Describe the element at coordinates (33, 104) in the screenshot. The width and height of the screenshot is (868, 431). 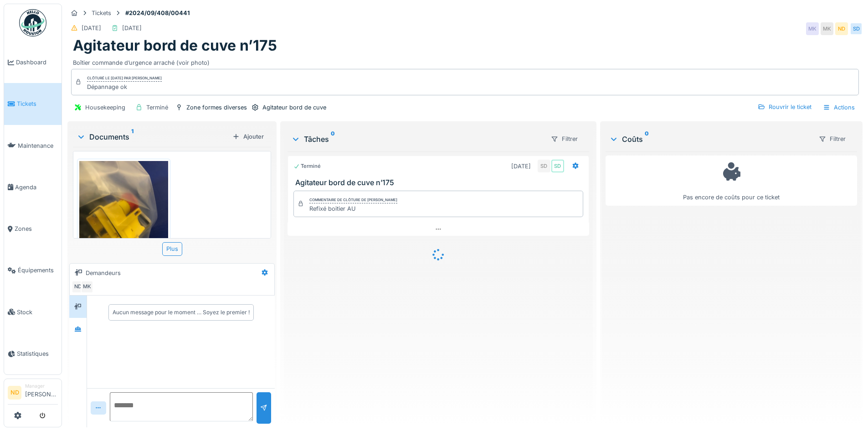
I see `a: Tickets` at that location.